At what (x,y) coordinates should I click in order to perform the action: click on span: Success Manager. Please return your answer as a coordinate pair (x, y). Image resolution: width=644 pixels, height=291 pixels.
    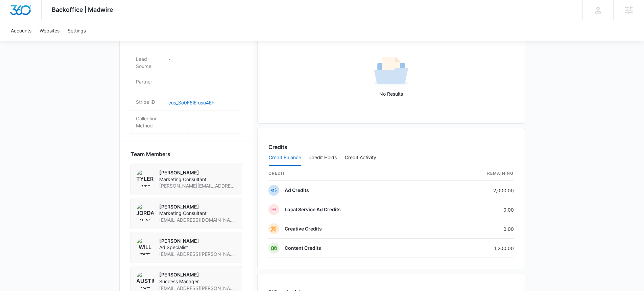
    Looking at the image, I should click on (198, 281).